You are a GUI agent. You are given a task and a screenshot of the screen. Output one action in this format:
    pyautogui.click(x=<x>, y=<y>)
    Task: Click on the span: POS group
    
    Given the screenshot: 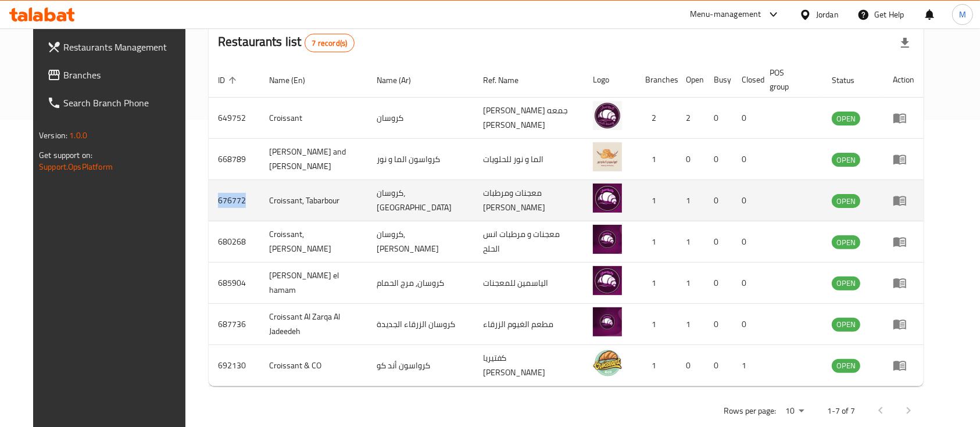 What is the action you would take?
    pyautogui.click(x=788, y=80)
    